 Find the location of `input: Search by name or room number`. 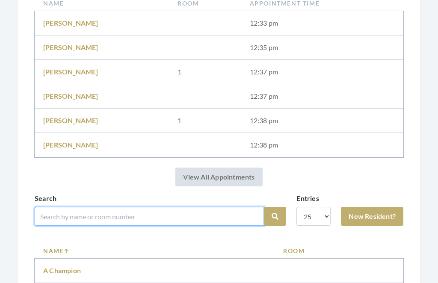

input: Search by name or room number is located at coordinates (149, 217).